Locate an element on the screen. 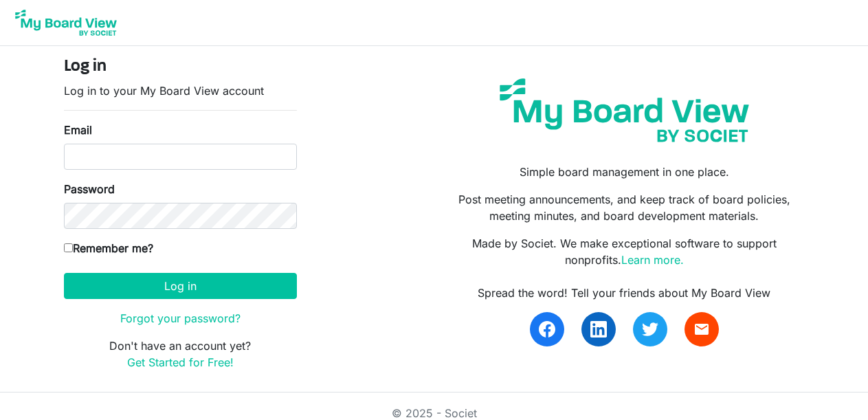  img: My Board View Logo is located at coordinates (66, 23).